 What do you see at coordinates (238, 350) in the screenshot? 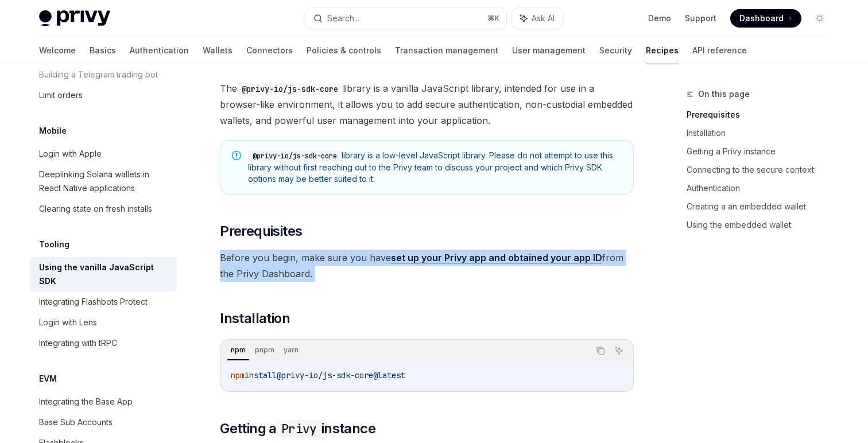
I see `div: npm` at bounding box center [238, 350].